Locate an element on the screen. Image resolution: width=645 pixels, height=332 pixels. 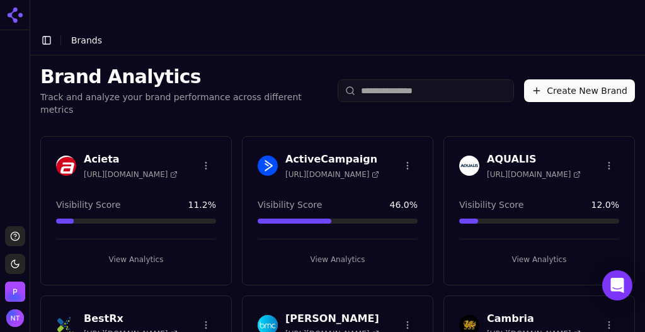
button: Open organization switcher is located at coordinates (15, 291).